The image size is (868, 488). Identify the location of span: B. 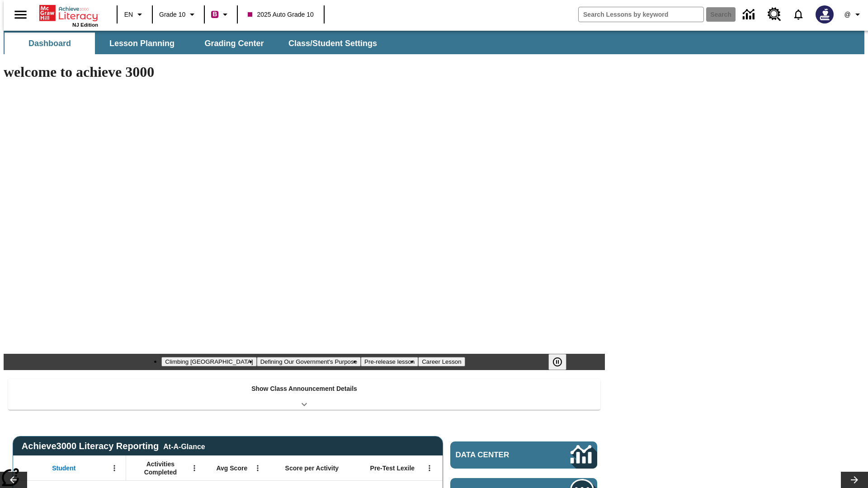
(215, 14).